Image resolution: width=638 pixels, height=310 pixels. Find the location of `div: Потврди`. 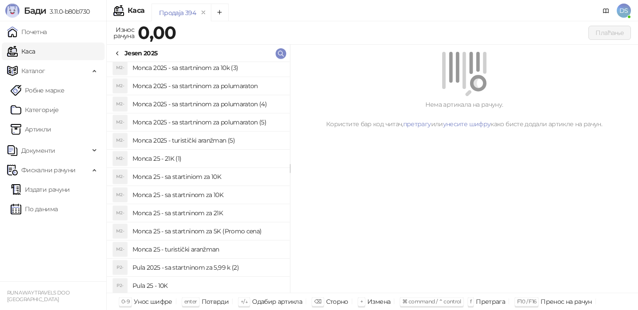

div: Потврди is located at coordinates (215, 302).